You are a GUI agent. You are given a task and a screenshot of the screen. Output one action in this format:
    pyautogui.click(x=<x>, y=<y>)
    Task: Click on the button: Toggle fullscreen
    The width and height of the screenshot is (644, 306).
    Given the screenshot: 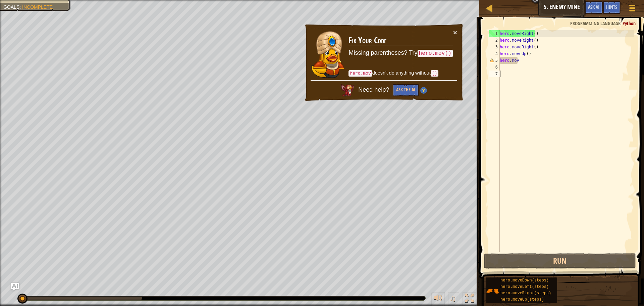 What is the action you would take?
    pyautogui.click(x=470, y=299)
    